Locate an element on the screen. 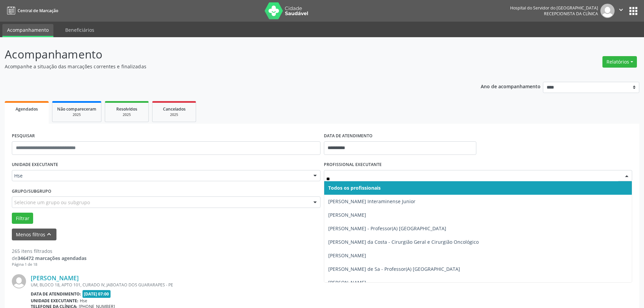 The width and height of the screenshot is (644, 308). label: PROFISSIONAL EXECUTANTE is located at coordinates (353, 165).